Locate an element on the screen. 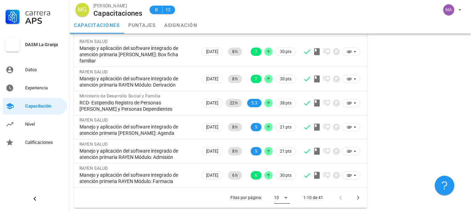 The height and width of the screenshot is (212, 471). div: Capacitaciones is located at coordinates (118, 13).